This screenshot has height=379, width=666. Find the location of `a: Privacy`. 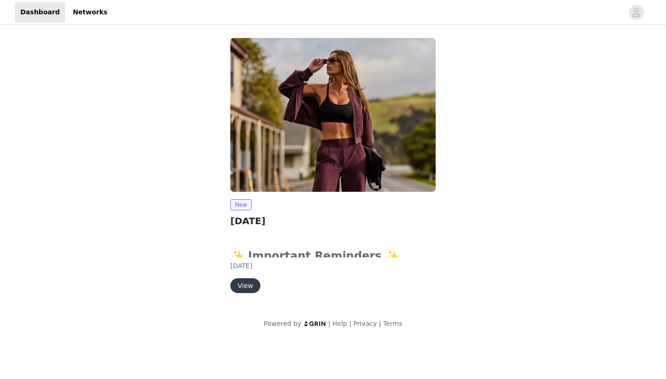

a: Privacy is located at coordinates (365, 324).